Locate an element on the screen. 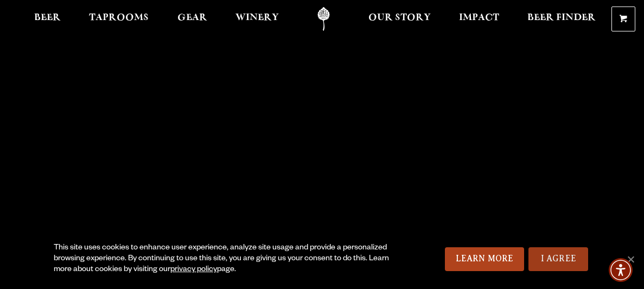 This screenshot has height=289, width=644. a: Taprooms is located at coordinates (119, 19).